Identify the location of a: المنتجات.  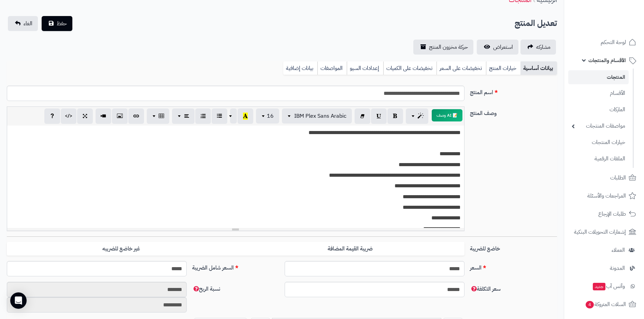
(598, 77).